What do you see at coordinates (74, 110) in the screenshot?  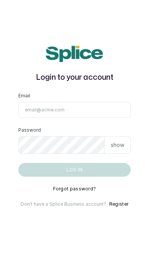 I see `input: email@acme.com` at bounding box center [74, 110].